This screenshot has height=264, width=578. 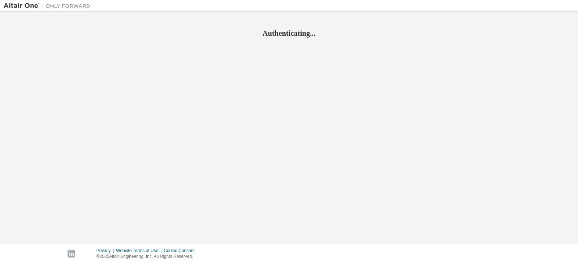 What do you see at coordinates (106, 251) in the screenshot?
I see `div: Privacy` at bounding box center [106, 251].